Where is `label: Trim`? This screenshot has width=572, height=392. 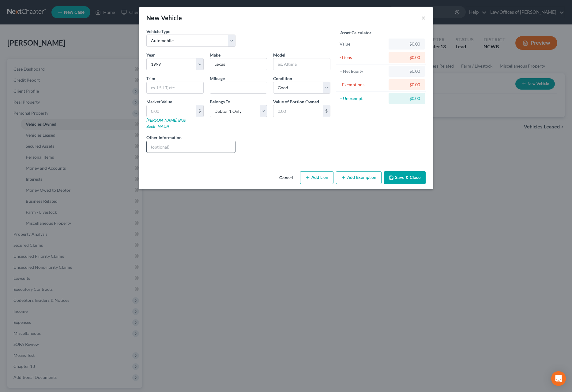
label: Trim is located at coordinates (151, 78).